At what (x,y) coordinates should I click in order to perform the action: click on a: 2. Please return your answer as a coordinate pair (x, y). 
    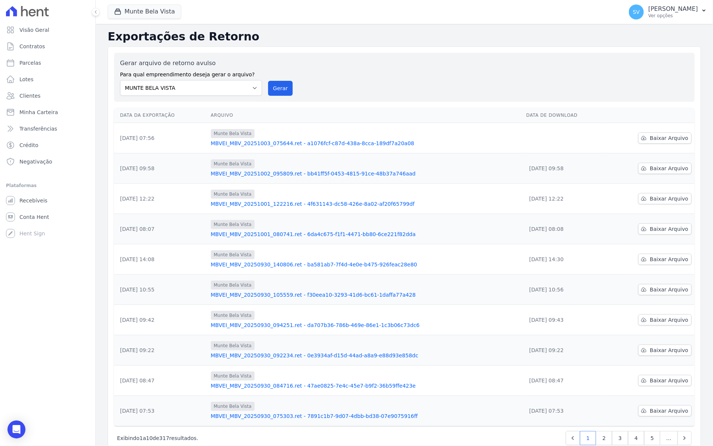
    Looking at the image, I should click on (604, 438).